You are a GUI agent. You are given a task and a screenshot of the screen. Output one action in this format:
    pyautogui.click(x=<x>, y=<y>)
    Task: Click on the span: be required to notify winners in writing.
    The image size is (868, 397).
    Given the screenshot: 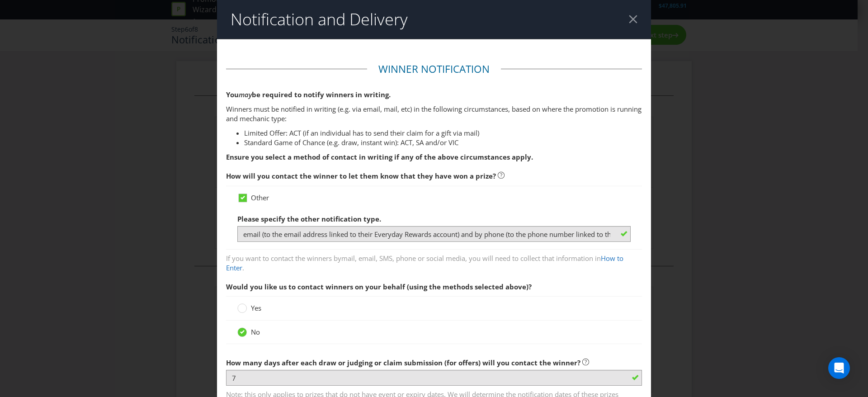 What is the action you would take?
    pyautogui.click(x=321, y=94)
    